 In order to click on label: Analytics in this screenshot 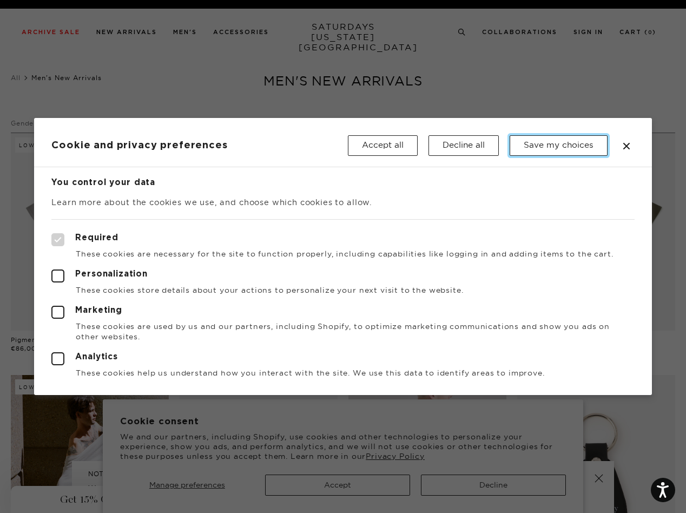, I will do `click(342, 359)`.